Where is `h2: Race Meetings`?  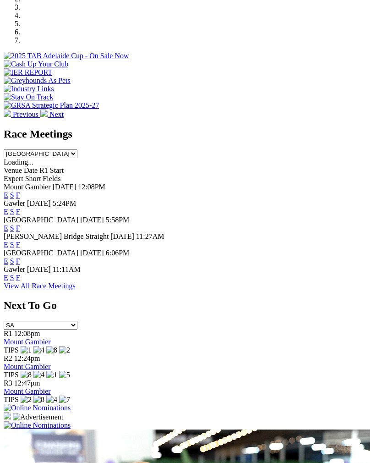 h2: Race Meetings is located at coordinates (186, 134).